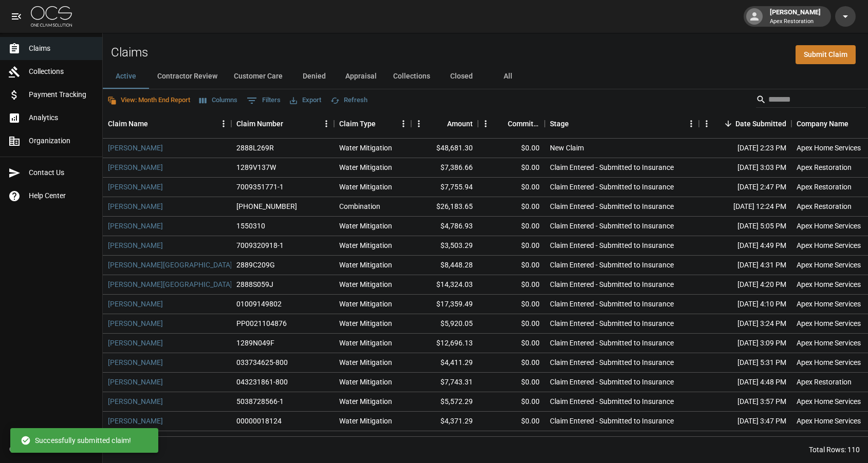 The image size is (868, 463). What do you see at coordinates (305, 100) in the screenshot?
I see `button: Export` at bounding box center [305, 100].